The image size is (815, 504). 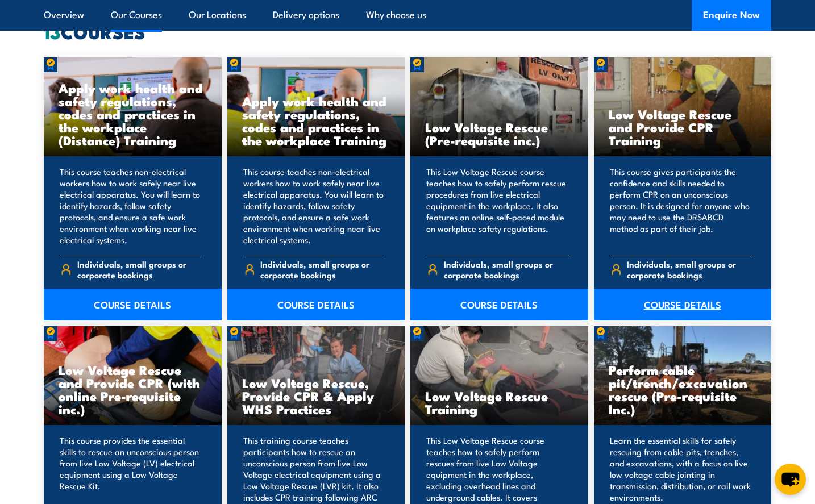 What do you see at coordinates (408, 31) in the screenshot?
I see `h2: COURSES` at bounding box center [408, 31].